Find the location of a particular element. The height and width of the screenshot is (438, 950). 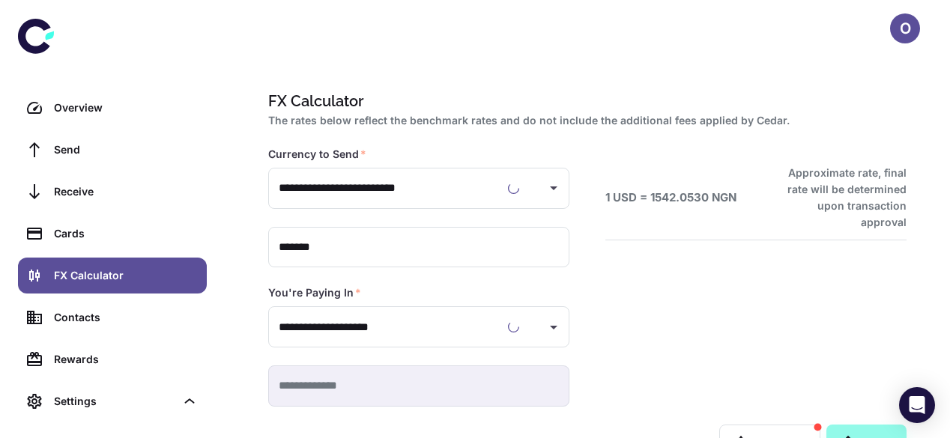

label: You're Paying In is located at coordinates (315, 293).